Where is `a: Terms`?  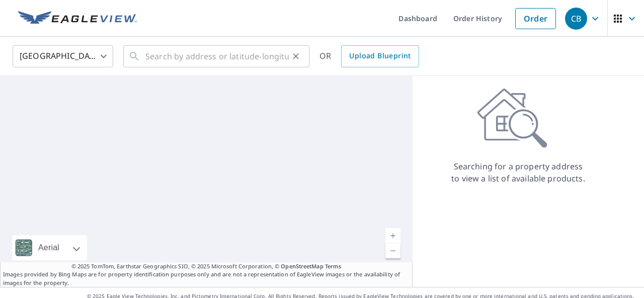 a: Terms is located at coordinates (333, 266).